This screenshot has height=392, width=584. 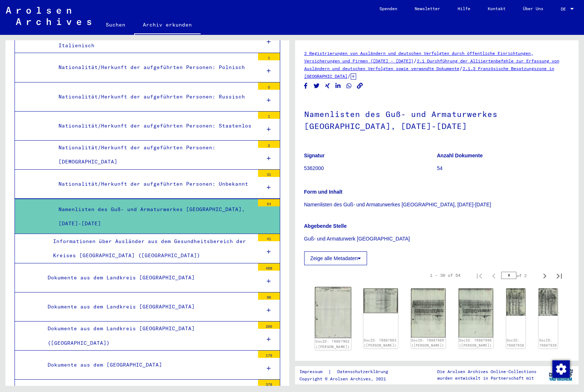 I want to click on div: 1 – 30 of 54, so click(x=445, y=275).